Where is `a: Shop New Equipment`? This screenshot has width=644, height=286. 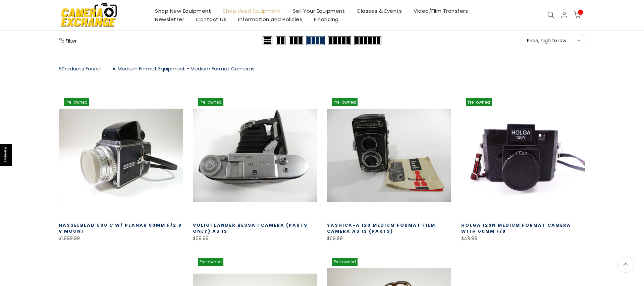 a: Shop New Equipment is located at coordinates (183, 10).